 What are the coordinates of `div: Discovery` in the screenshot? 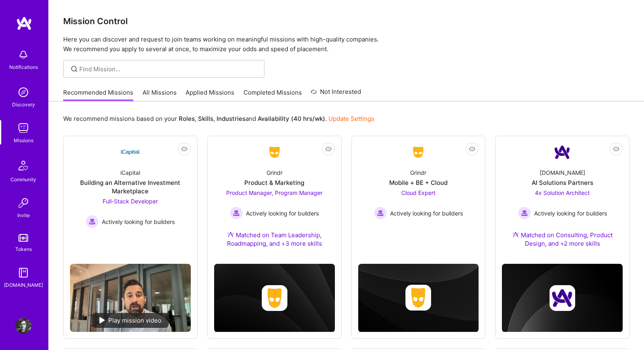 It's located at (24, 104).